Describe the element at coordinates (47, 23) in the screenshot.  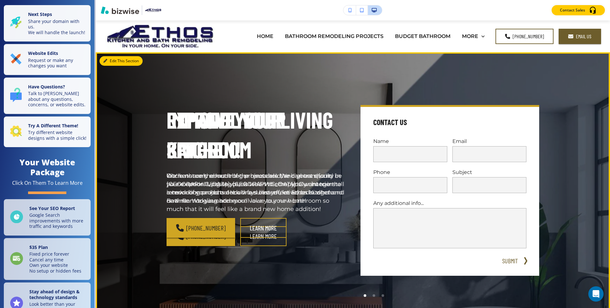
I see `button: Next StepsShare your domain with us.We will handle the launch!` at that location.